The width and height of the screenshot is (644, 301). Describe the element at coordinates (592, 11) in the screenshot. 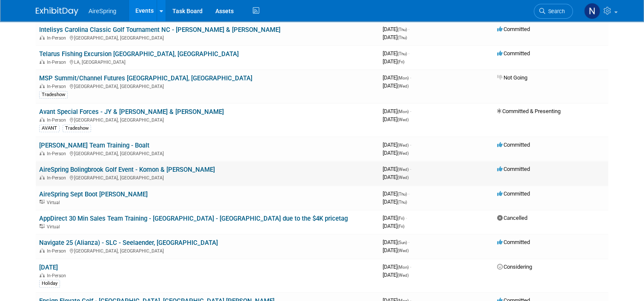

I see `img: Natalie Pyron` at that location.